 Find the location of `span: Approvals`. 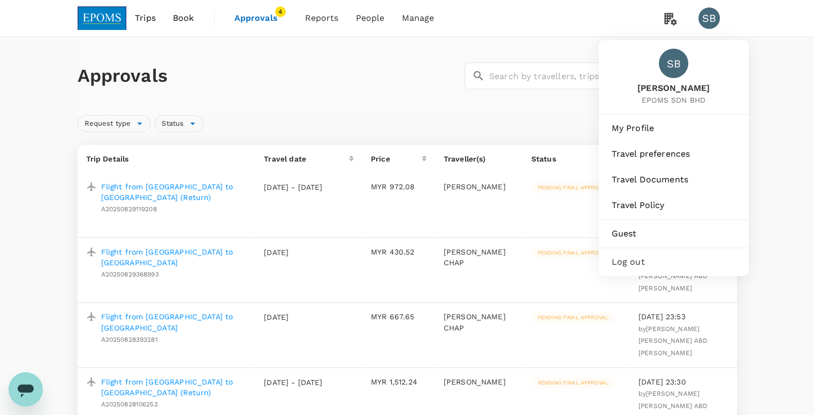

span: Approvals is located at coordinates (261, 18).